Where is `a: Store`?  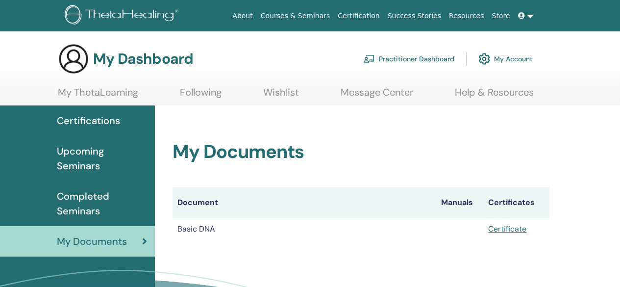 a: Store is located at coordinates (501, 16).